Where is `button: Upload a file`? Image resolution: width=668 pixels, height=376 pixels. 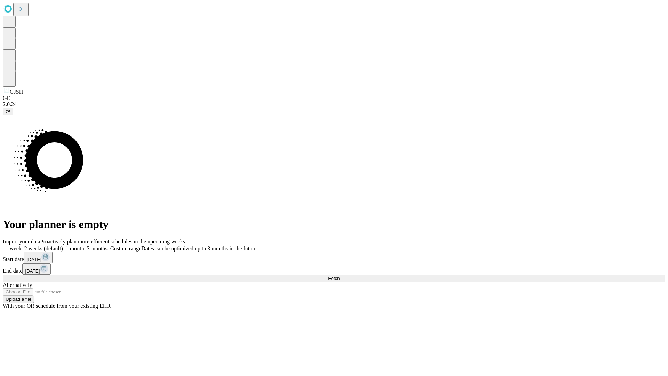 button: Upload a file is located at coordinates (18, 299).